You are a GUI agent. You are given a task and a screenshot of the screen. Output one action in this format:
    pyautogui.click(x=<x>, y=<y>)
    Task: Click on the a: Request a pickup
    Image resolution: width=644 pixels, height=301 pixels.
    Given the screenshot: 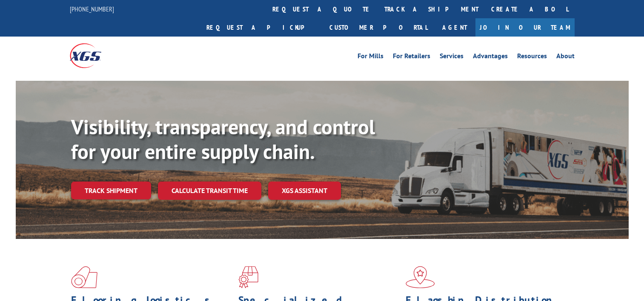 What is the action you would take?
    pyautogui.click(x=261, y=27)
    